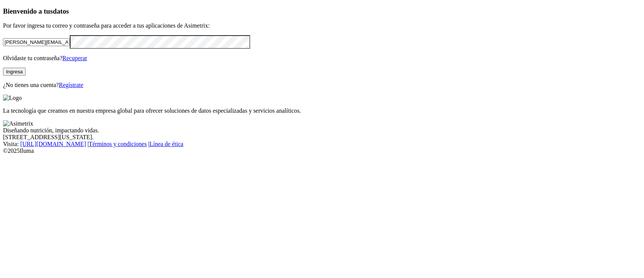 The width and height of the screenshot is (644, 278). I want to click on img: Logo, so click(12, 98).